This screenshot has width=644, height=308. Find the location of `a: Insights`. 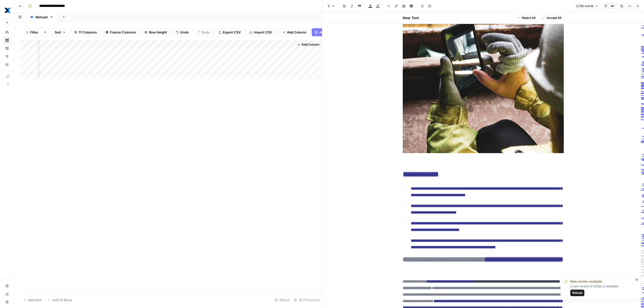

a: Insights is located at coordinates (7, 49).